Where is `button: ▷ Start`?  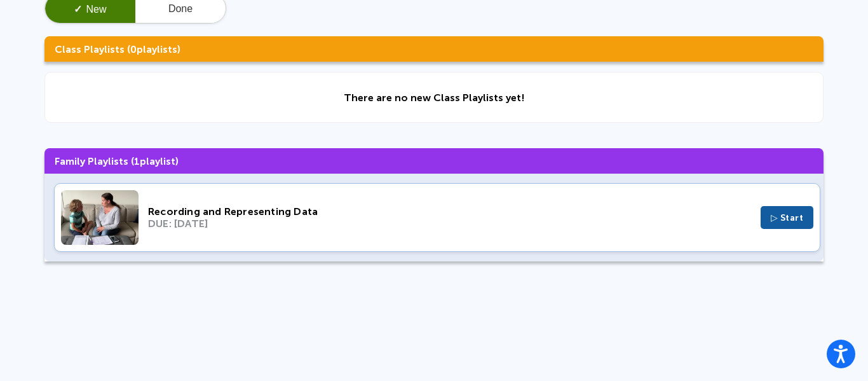 button: ▷ Start is located at coordinates (787, 218).